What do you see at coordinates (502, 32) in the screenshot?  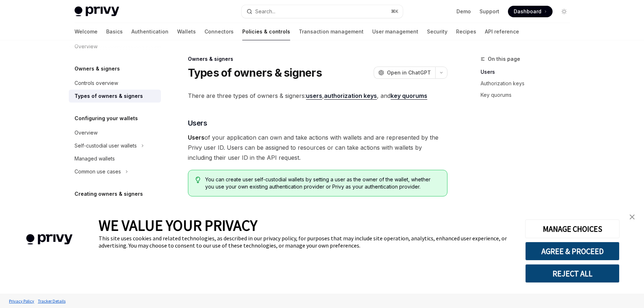 I see `a: API reference` at bounding box center [502, 32].